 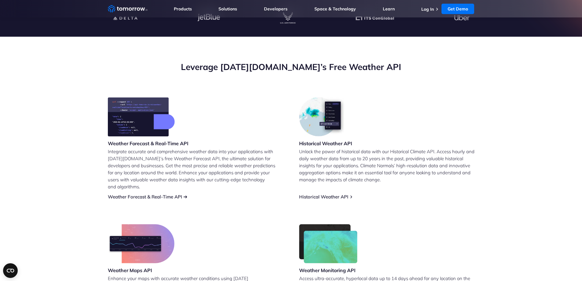 I want to click on a: Weather Forecast & Real-Time API, so click(x=145, y=197).